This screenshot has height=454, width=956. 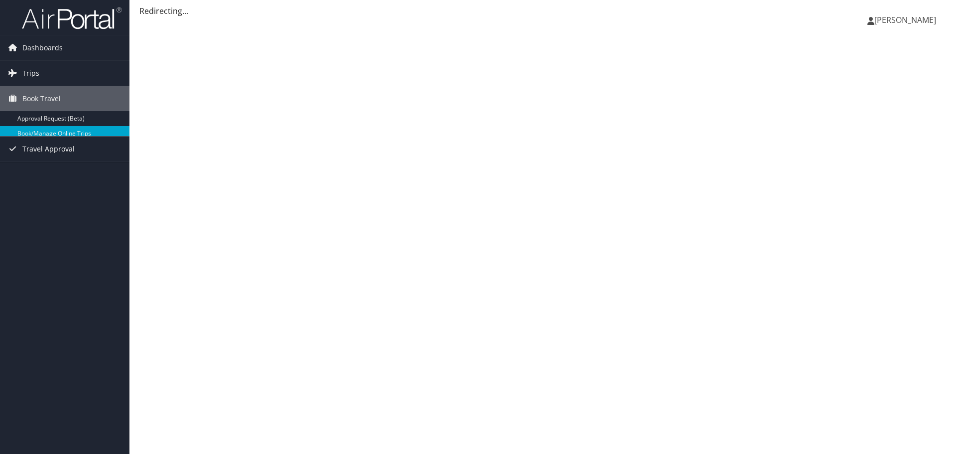 I want to click on span: Dashboards, so click(x=42, y=48).